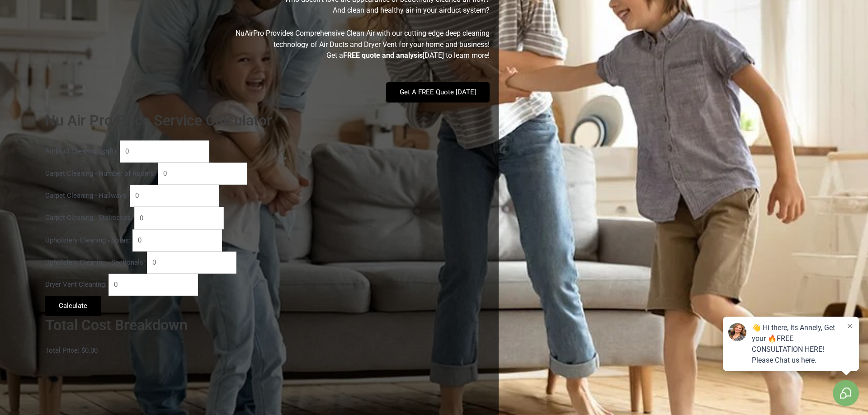  I want to click on h2: Total Cost Breakdown, so click(268, 326).